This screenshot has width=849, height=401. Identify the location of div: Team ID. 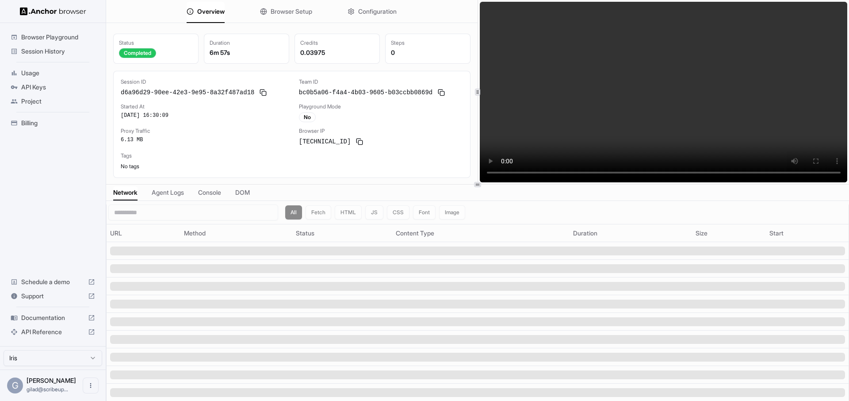
(381, 82).